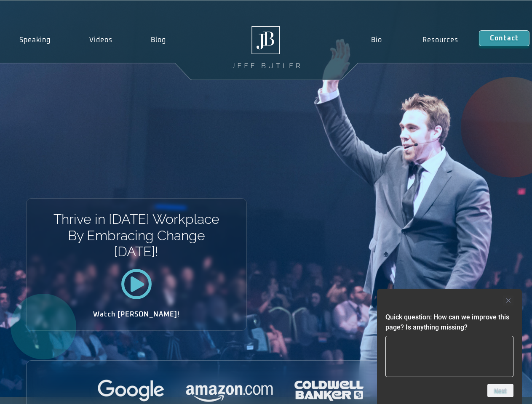  What do you see at coordinates (501, 391) in the screenshot?
I see `button: Next question` at bounding box center [501, 391].